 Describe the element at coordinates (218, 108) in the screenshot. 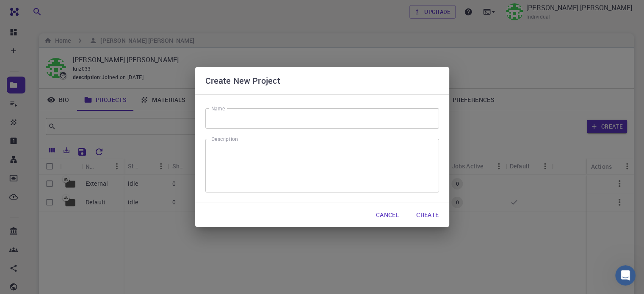

I see `label: Name` at that location.